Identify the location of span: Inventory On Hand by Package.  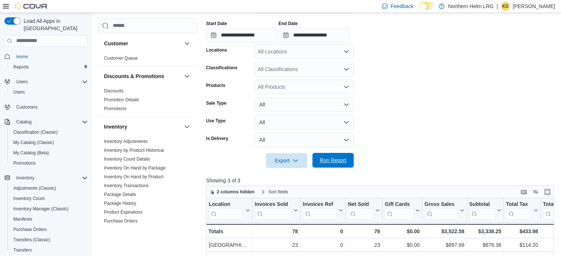
(135, 168).